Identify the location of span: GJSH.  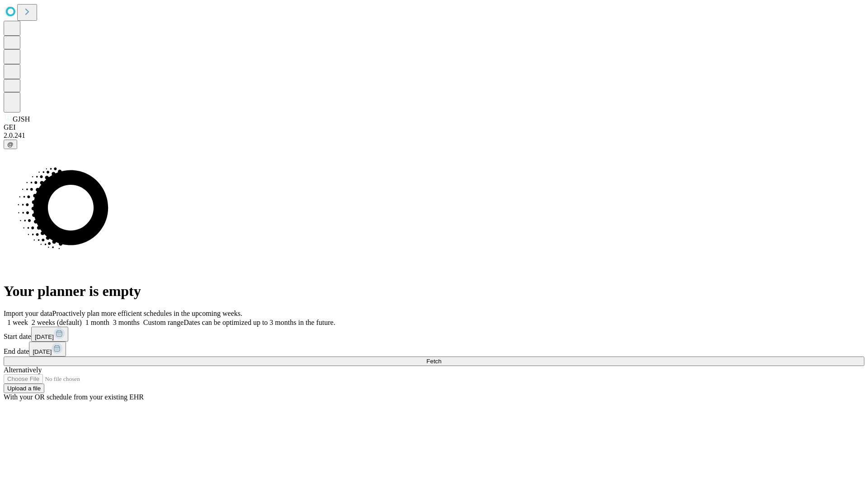
(21, 119).